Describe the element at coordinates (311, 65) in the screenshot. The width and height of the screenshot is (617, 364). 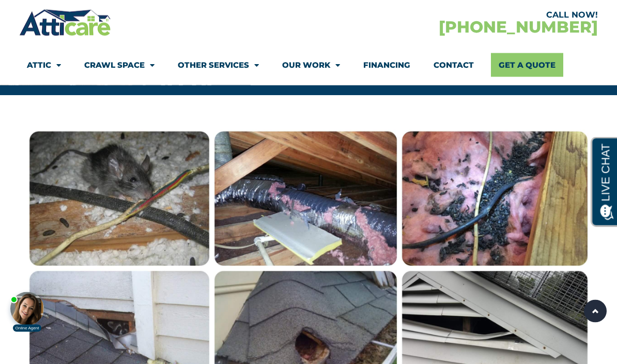
I see `a: Our Work` at that location.